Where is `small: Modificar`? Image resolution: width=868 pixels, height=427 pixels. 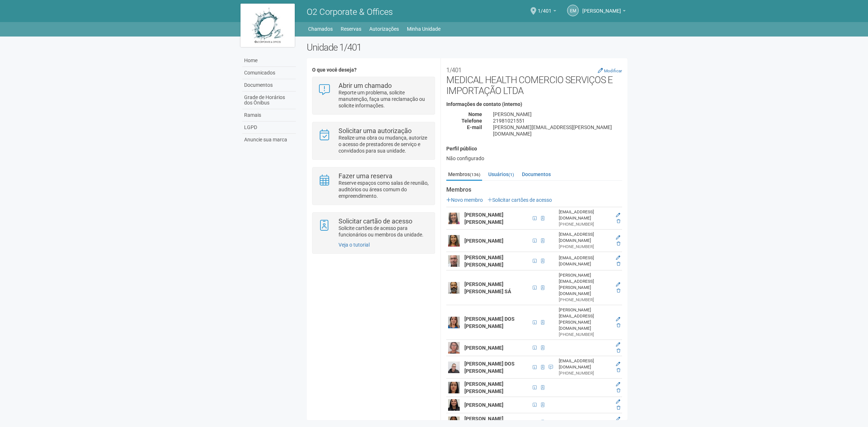
small: Modificar is located at coordinates (613, 71).